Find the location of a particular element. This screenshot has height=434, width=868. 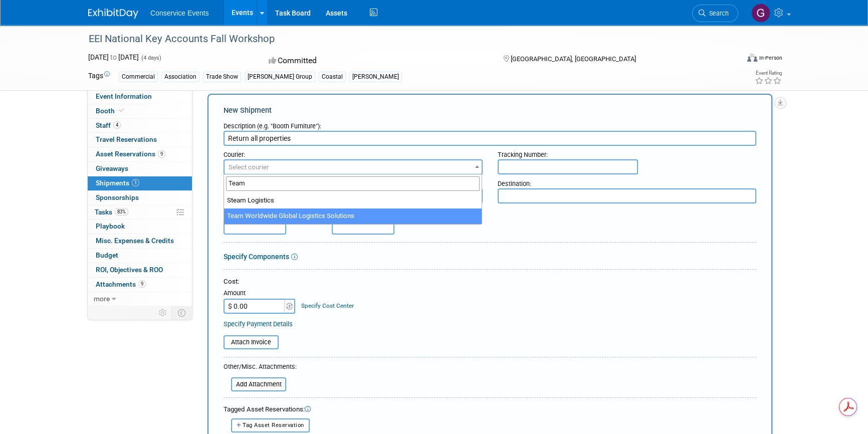

div: Description (e.g. "Booth Furniture"): is located at coordinates (490, 124).